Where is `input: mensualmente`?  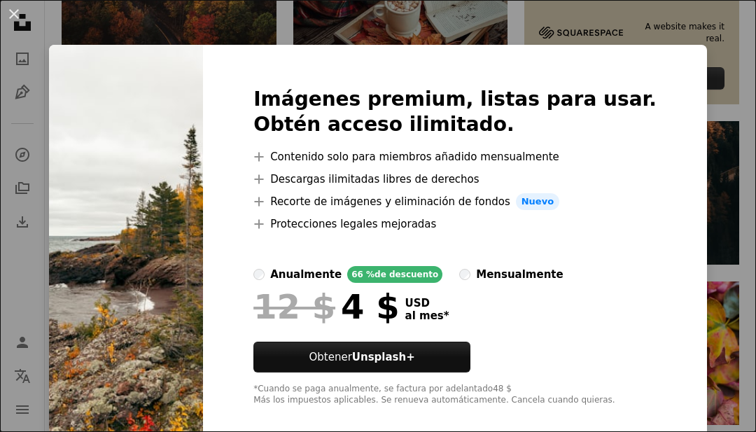 input: mensualmente is located at coordinates (465, 275).